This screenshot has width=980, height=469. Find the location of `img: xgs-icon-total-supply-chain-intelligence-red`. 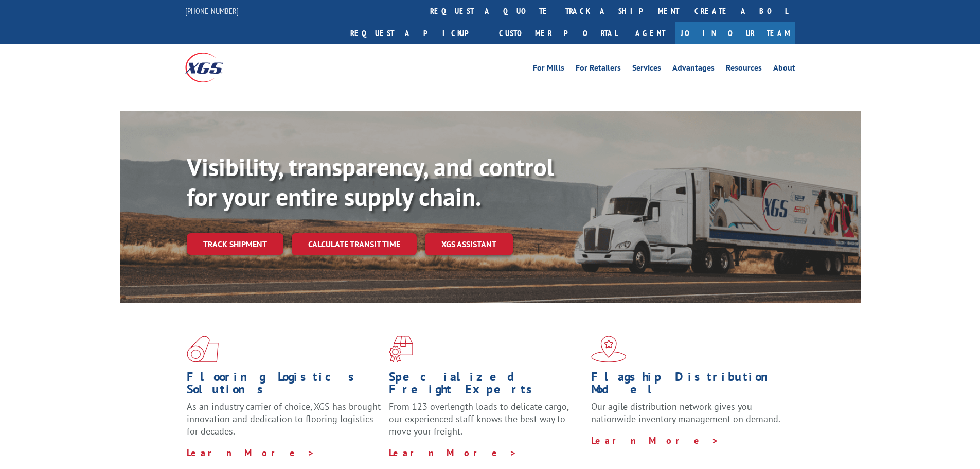

img: xgs-icon-total-supply-chain-intelligence-red is located at coordinates (203, 349).